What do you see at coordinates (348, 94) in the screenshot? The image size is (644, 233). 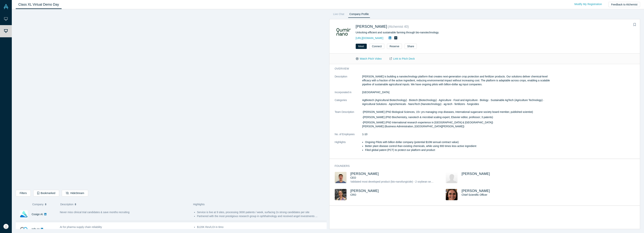 I see `dt: Incorporated in` at bounding box center [348, 94].